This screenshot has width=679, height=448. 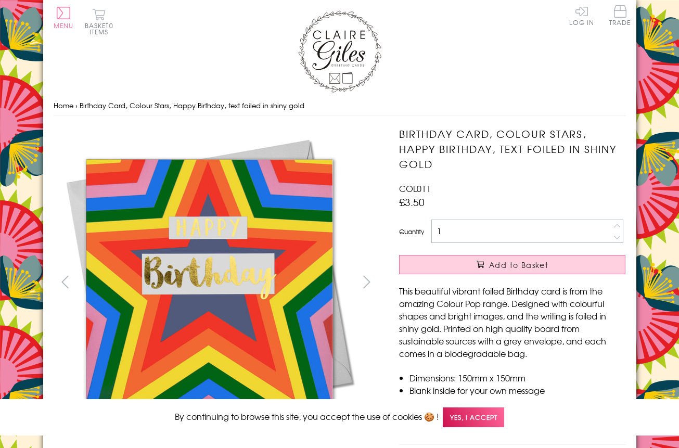 I want to click on li: Printed in the U.K with beautiful Gold Foiled text, so click(x=517, y=402).